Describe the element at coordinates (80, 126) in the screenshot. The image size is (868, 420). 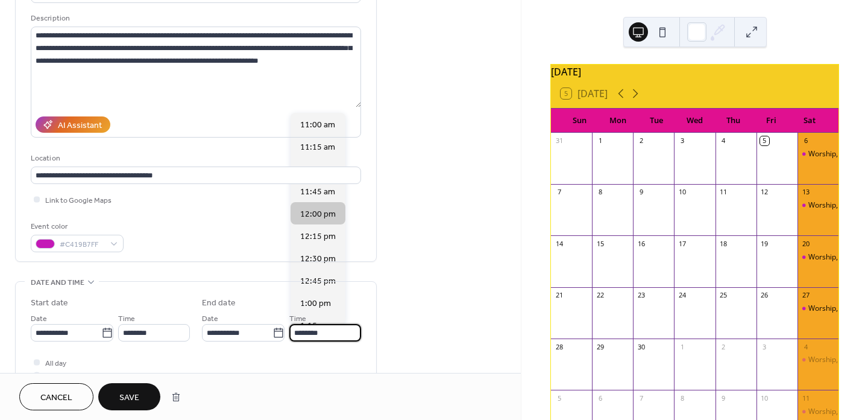
I see `div: AI Assistant` at that location.